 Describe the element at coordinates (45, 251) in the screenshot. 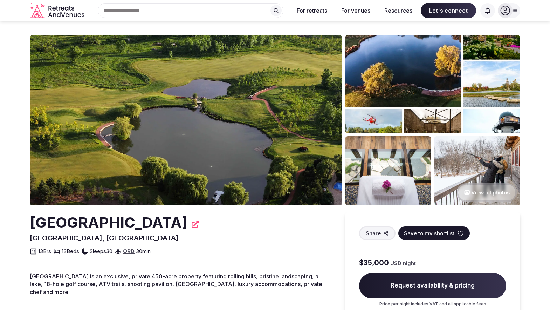

I see `span: 13 Brs` at that location.